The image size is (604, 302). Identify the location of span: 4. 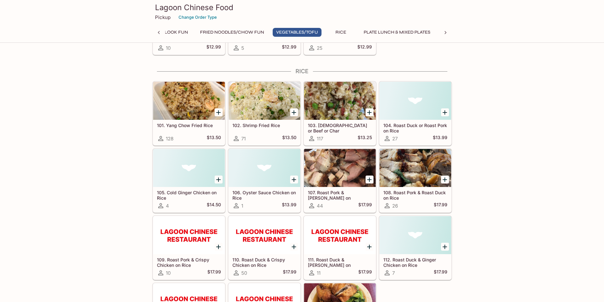
(167, 206).